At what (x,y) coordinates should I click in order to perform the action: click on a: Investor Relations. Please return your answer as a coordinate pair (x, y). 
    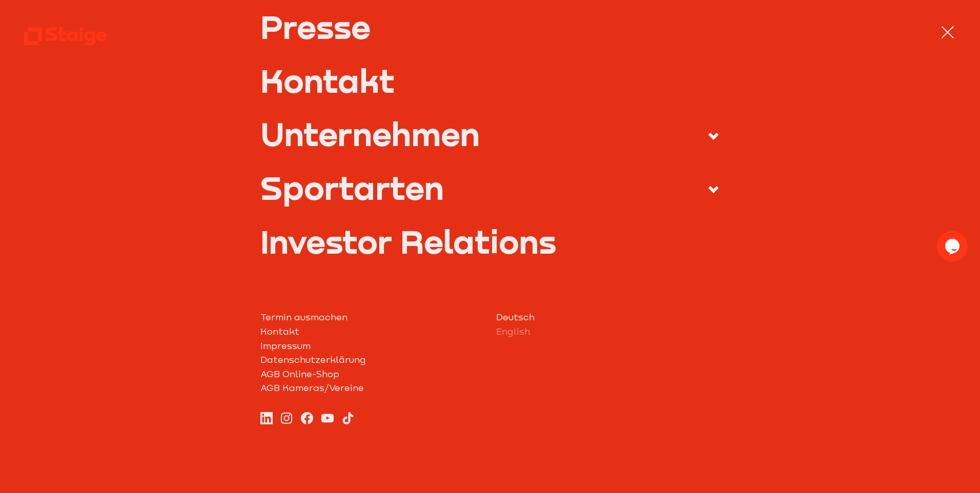
    Looking at the image, I should click on (490, 241).